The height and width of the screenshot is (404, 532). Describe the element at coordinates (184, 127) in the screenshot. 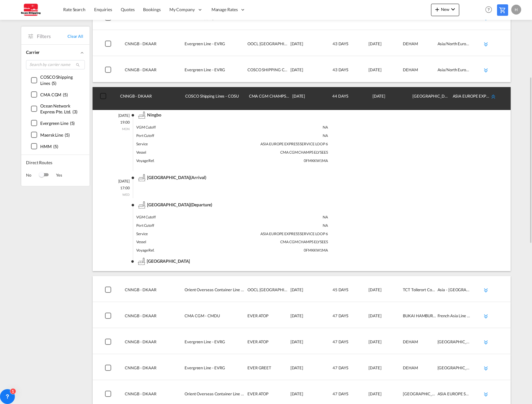

I see `div: VGM Cutoff` at that location.